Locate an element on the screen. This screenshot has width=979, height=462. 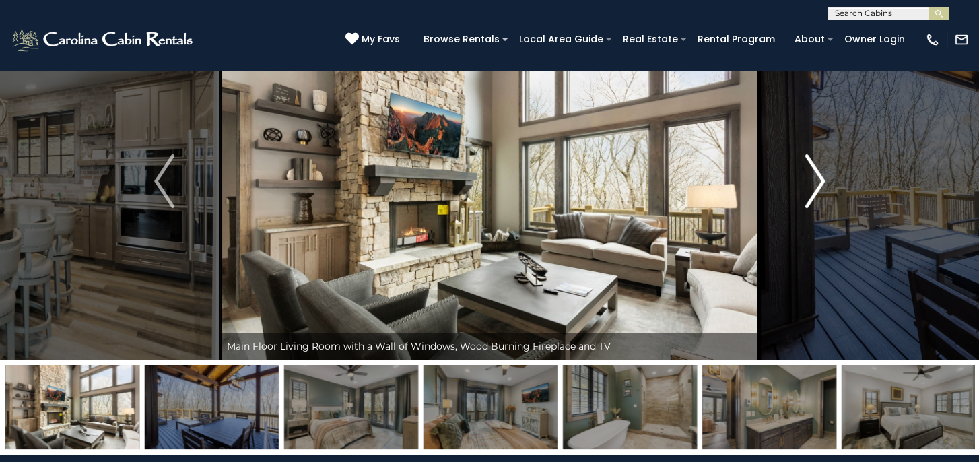
img: 166362702 is located at coordinates (351, 407).